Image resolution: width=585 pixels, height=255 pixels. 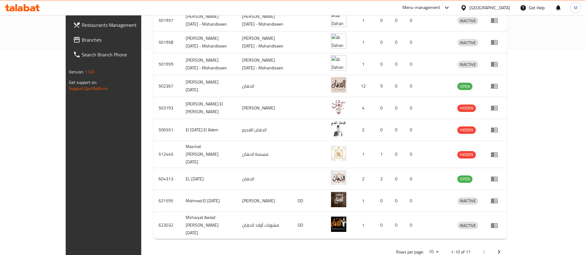 What do you see at coordinates (339, 224) in the screenshot?
I see `img: Mshwyat Awlad Al Dahan` at bounding box center [339, 224].